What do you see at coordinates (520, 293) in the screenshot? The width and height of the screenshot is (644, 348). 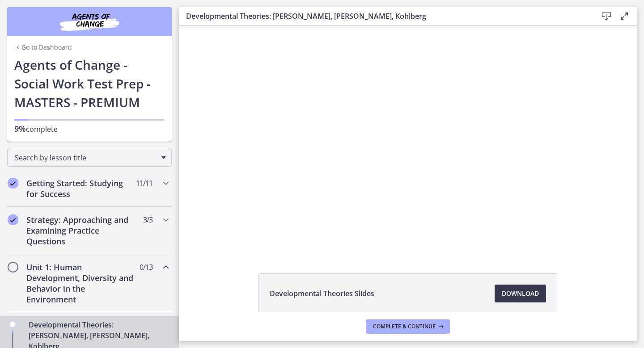 I see `span: Download` at bounding box center [520, 293].